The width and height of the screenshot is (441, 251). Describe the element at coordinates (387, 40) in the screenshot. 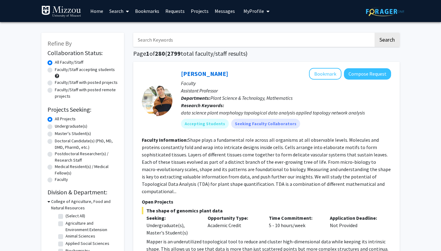

I see `button: Search` at that location.